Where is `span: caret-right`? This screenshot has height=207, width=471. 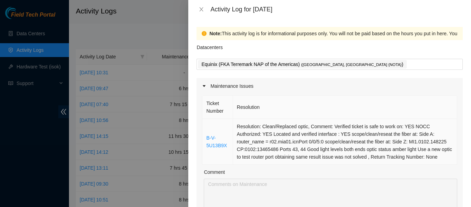 span: caret-right is located at coordinates (204, 86).